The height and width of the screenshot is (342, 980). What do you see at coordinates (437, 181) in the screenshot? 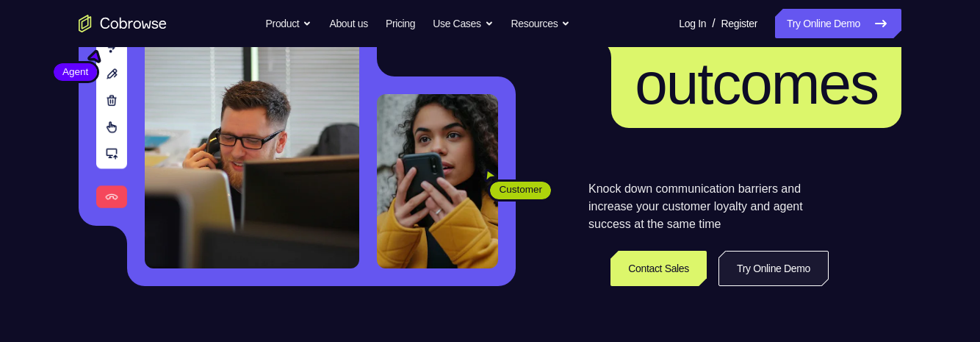
I see `img: A customer holding their phone` at bounding box center [437, 181].